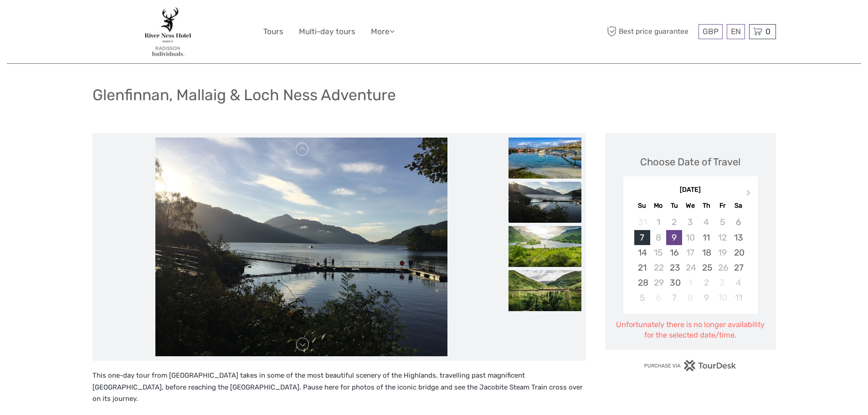 The width and height of the screenshot is (868, 415). Describe the element at coordinates (642, 268) in the screenshot. I see `div: Choose Sunday, September 21st, 2025` at that location.